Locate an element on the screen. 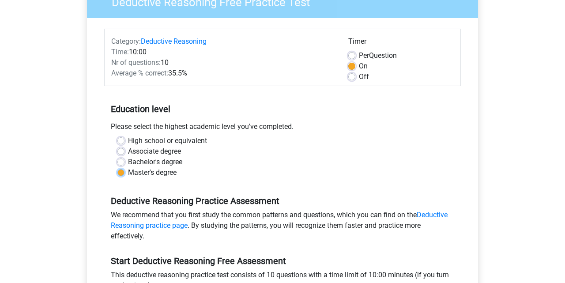 The height and width of the screenshot is (283, 565). a: Deductive Reasoning is located at coordinates (173, 41).